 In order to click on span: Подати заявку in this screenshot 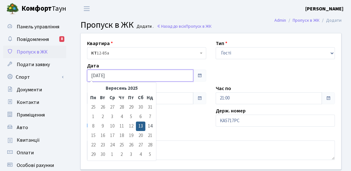, I will do `click(33, 65)`.